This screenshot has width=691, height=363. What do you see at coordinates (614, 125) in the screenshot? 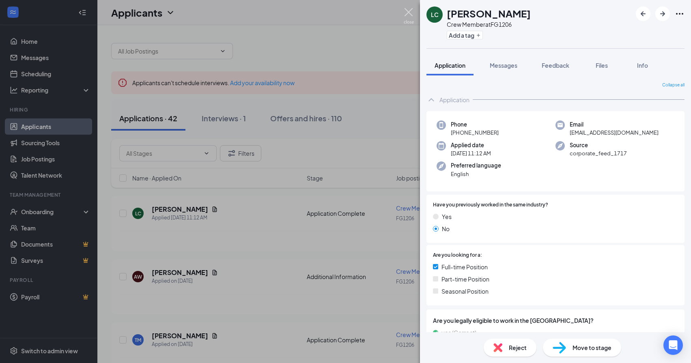
I see `span: Email` at bounding box center [614, 125].